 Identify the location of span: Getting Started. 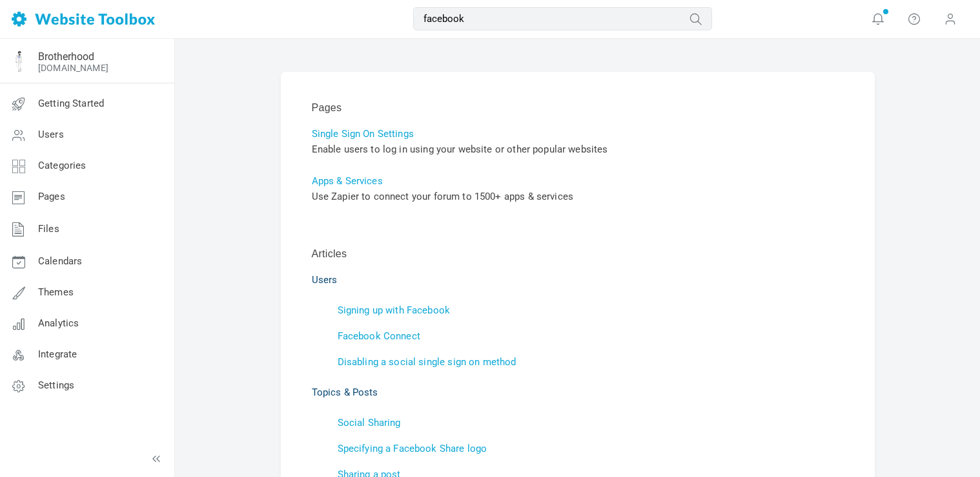
(71, 103).